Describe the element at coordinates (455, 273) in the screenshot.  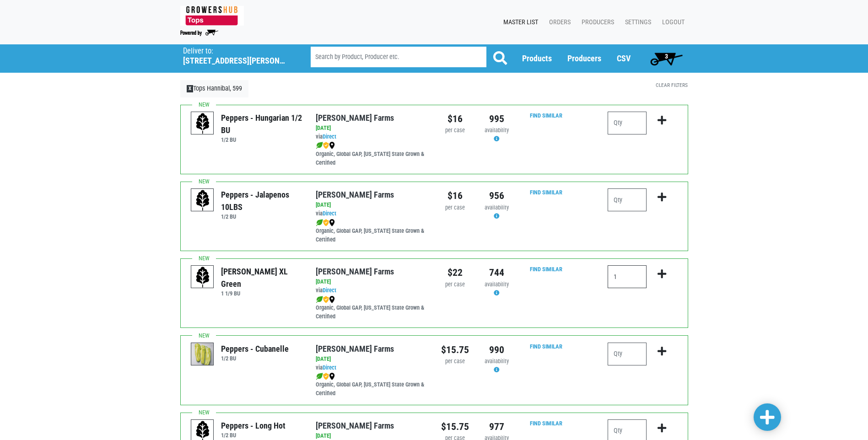
I see `div: $22` at that location.